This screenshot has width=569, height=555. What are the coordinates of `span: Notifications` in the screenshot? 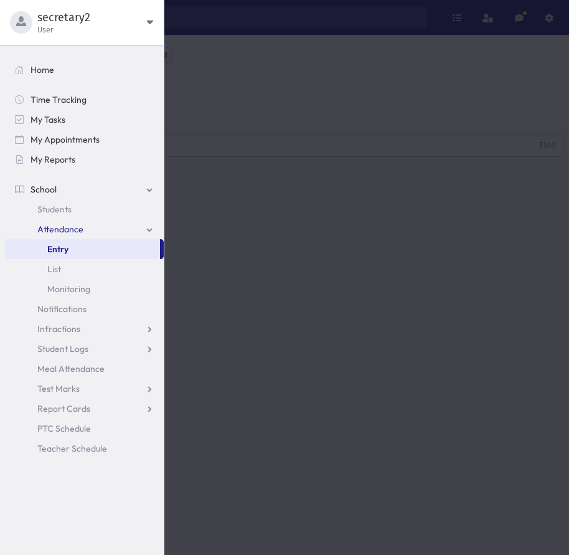 It's located at (62, 309).